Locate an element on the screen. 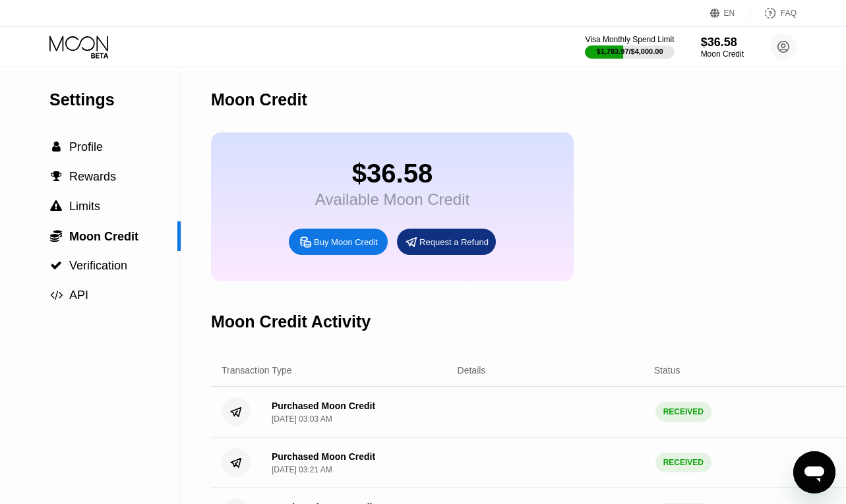 This screenshot has width=846, height=504. div: Moon Credit Activity is located at coordinates (291, 322).